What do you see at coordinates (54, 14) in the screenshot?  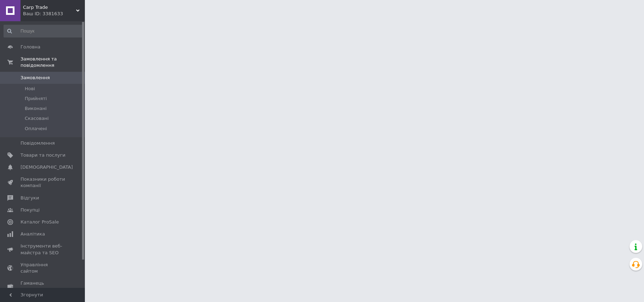 I see `div: Ваш ID: 3381633` at bounding box center [54, 14].